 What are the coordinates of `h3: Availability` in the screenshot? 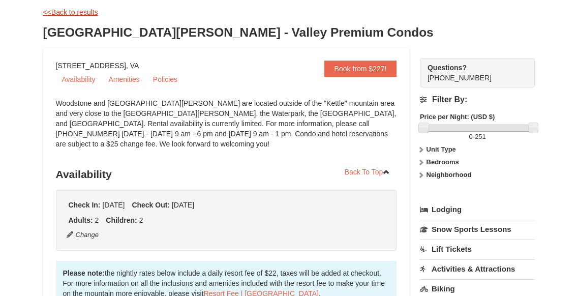 It's located at (226, 174).